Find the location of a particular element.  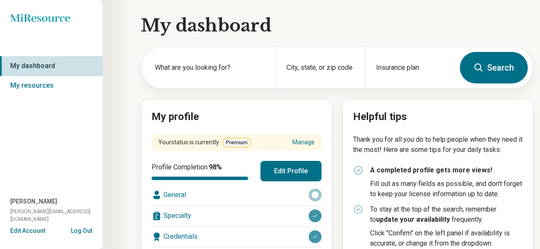

button: Edit Profile is located at coordinates (290, 171).